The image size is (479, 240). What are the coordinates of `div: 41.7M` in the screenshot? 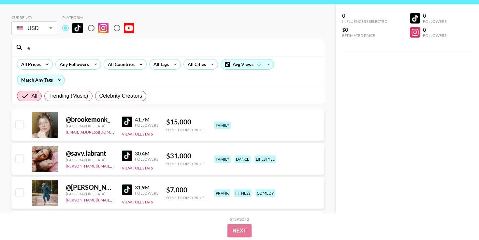 It's located at (147, 119).